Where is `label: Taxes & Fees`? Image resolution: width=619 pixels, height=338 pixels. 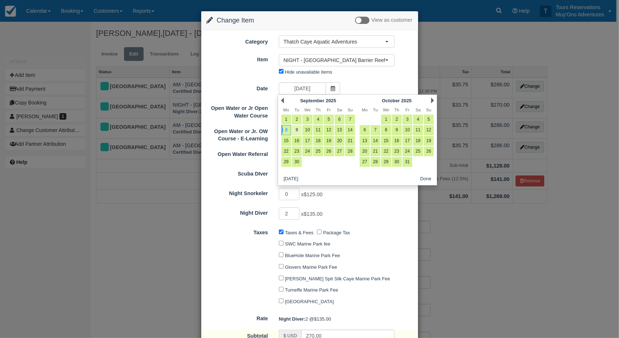
label: Taxes & Fees is located at coordinates (299, 232).